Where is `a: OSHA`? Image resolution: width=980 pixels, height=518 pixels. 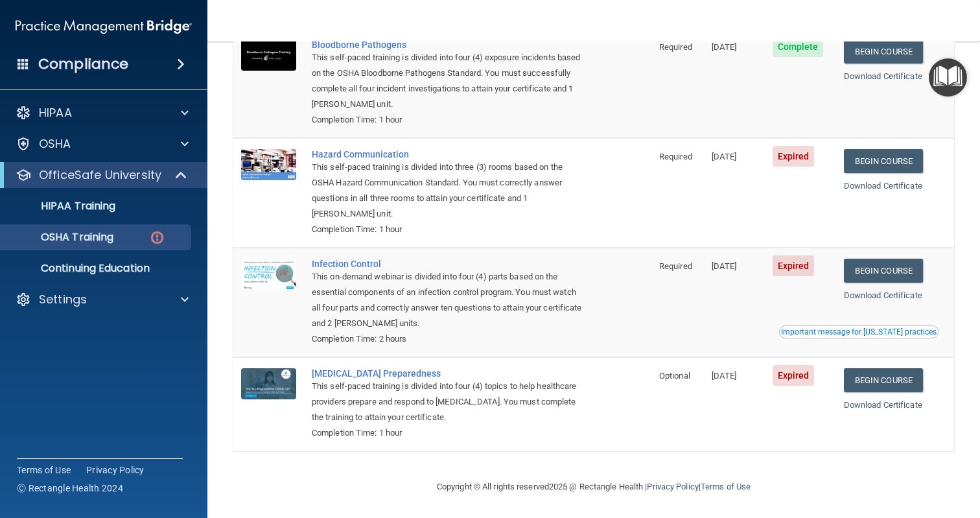 a: OSHA is located at coordinates (102, 143).